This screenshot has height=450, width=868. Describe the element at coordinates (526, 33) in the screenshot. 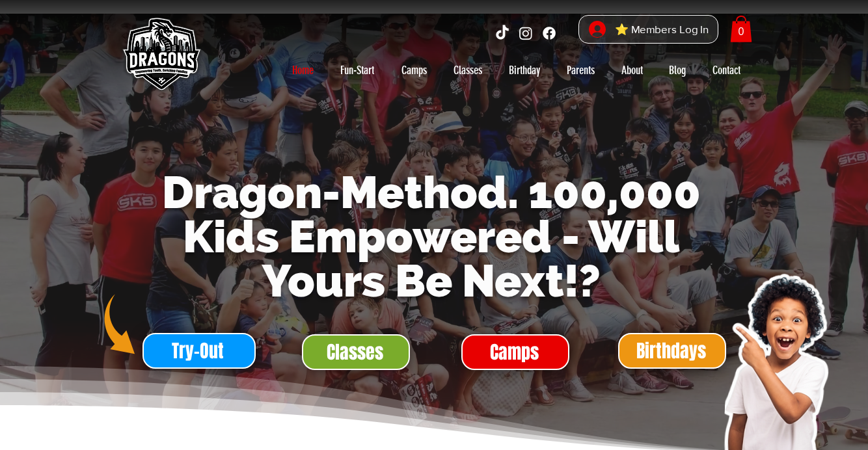

I see `ul: Social Bar` at that location.